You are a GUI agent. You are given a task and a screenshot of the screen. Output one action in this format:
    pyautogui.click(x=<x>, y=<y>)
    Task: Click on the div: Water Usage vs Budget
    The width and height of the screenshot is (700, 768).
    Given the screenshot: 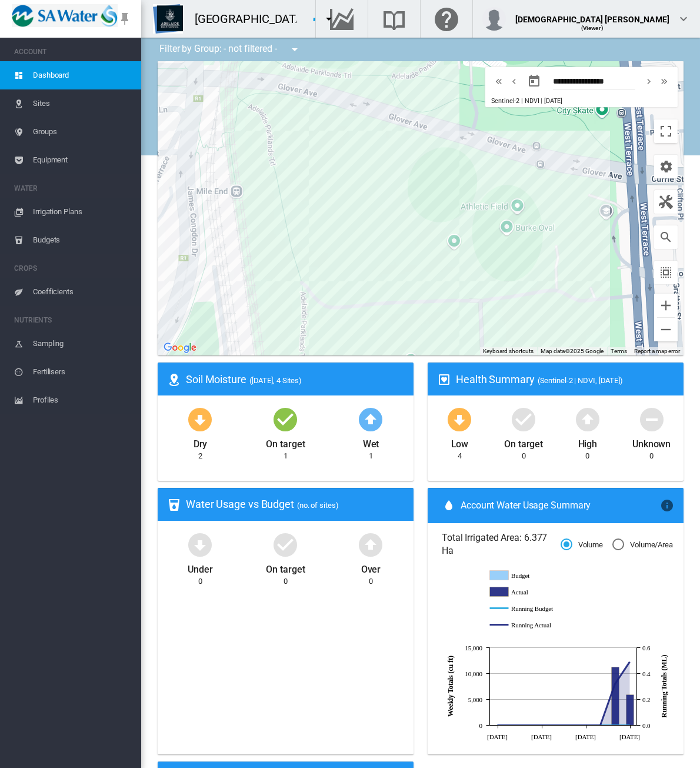 What is the action you would take?
    pyautogui.click(x=294, y=504)
    